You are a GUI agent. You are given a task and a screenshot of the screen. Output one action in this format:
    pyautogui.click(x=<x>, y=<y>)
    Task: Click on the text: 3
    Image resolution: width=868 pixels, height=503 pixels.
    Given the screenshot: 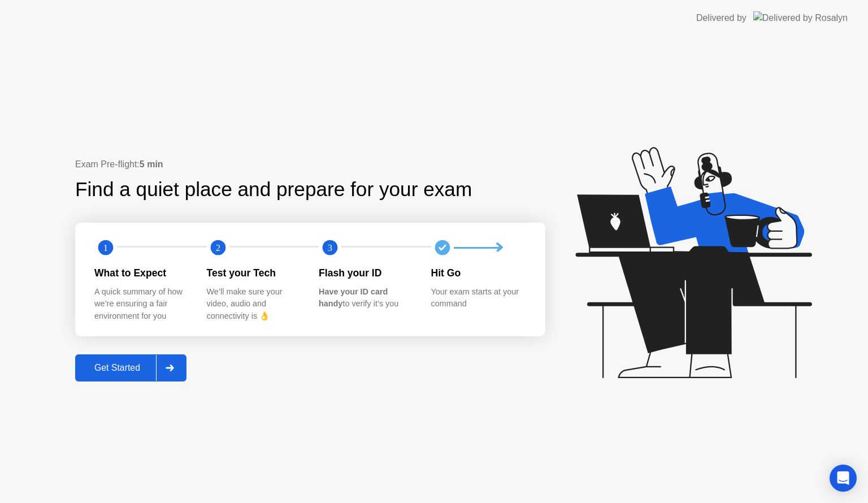 What is the action you would take?
    pyautogui.click(x=330, y=248)
    